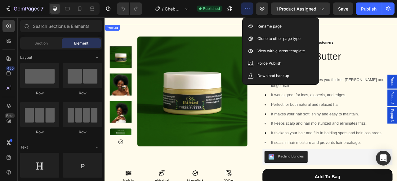  I want to click on span: Element, so click(81, 43).